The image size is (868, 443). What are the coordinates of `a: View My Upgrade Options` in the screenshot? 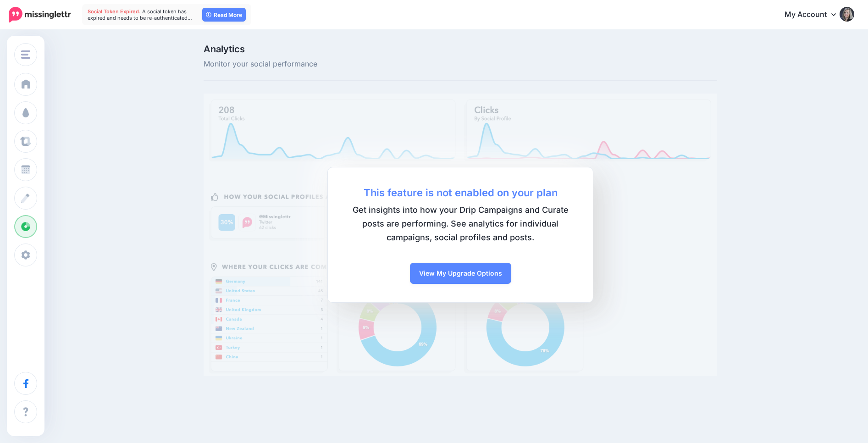 It's located at (460, 273).